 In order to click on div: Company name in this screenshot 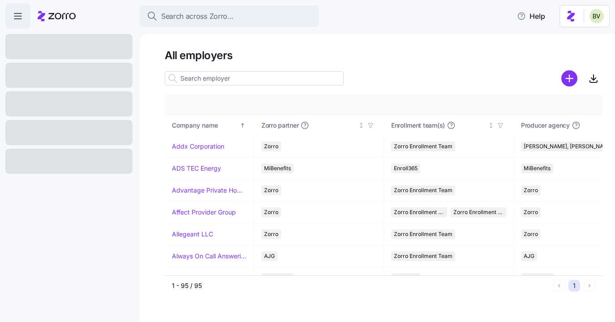, I will do `click(205, 125)`.